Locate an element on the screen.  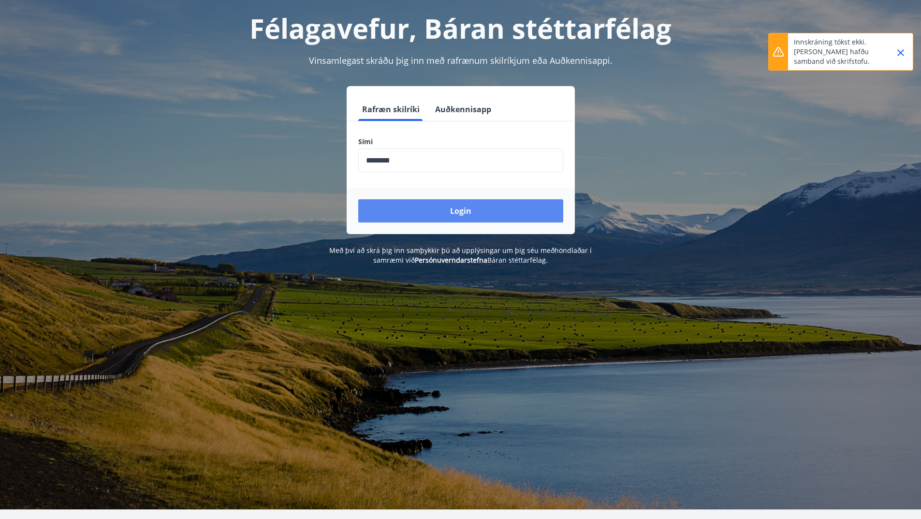
a: Persónuverndarstefna is located at coordinates (451, 260).